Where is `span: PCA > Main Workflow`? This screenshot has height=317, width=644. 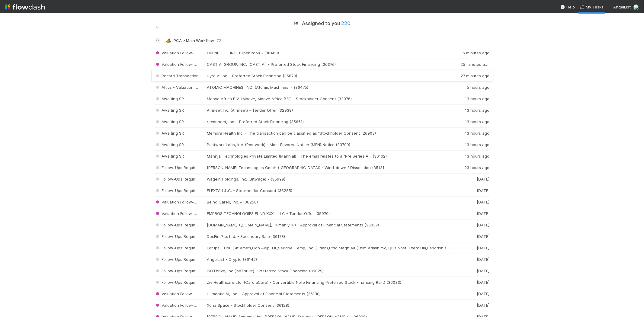
span: PCA > Main Workflow is located at coordinates (194, 41).